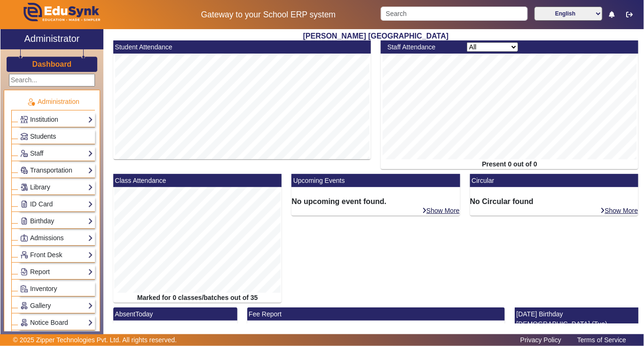 This screenshot has height=346, width=644. Describe the element at coordinates (52, 39) in the screenshot. I see `a: Administrator` at that location.